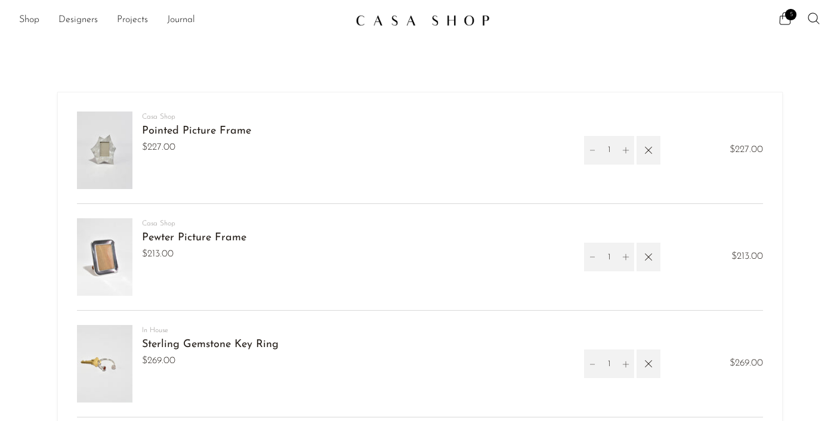  I want to click on img: Pointed Picture Frame, so click(104, 150).